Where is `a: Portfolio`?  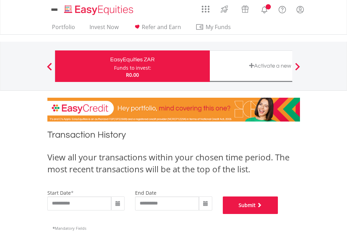
a: Portfolio is located at coordinates (63, 29).